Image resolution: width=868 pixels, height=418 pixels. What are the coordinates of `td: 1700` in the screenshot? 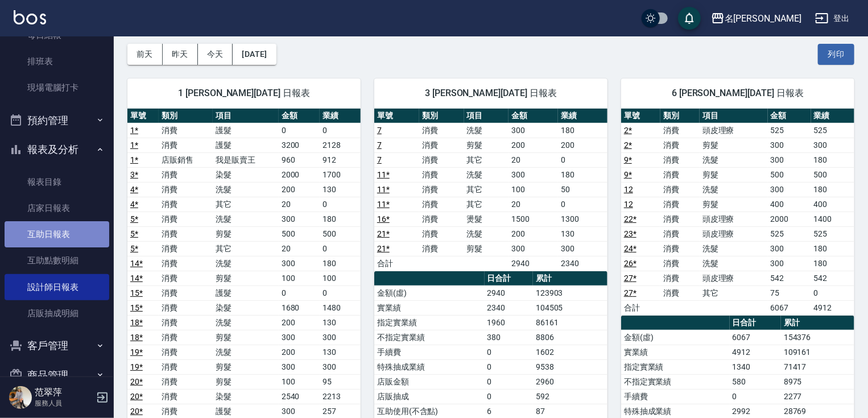 It's located at (340, 174).